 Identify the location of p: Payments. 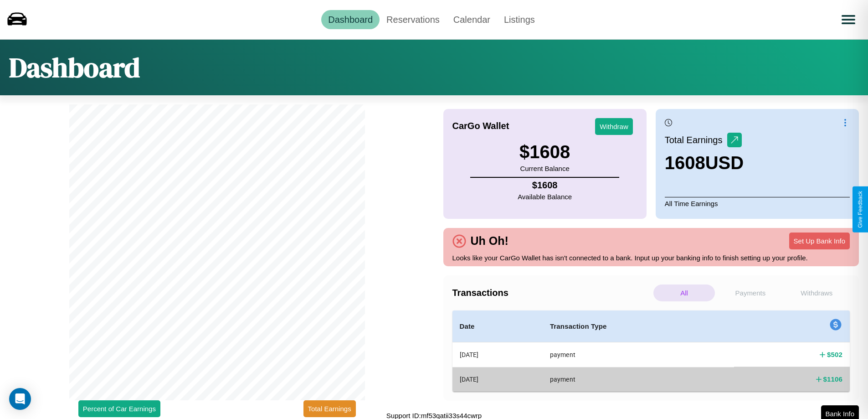
(750, 293).